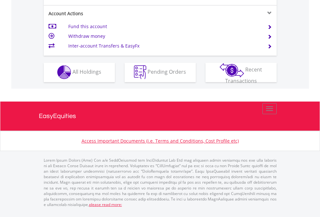  What do you see at coordinates (164, 36) in the screenshot?
I see `td: Withdraw money` at bounding box center [164, 36].